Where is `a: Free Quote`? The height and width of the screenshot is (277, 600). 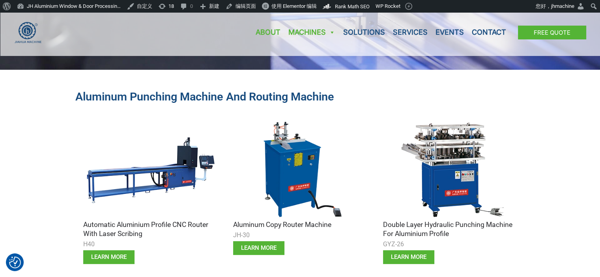
a: Free Quote is located at coordinates (552, 32).